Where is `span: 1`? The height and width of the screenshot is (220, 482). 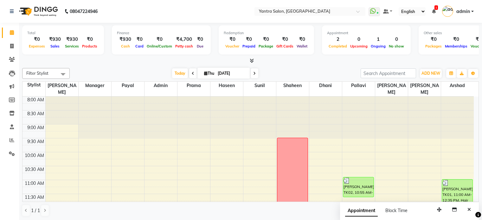
span: 1 is located at coordinates (436, 8).